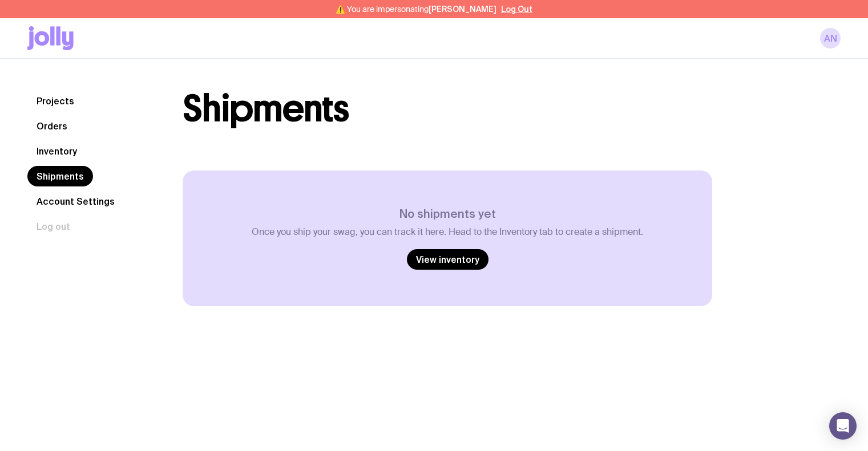 This screenshot has width=868, height=451. I want to click on p: Once you ship your swag, you can track it here. Head to the Inventory tab to create a shipment., so click(448, 233).